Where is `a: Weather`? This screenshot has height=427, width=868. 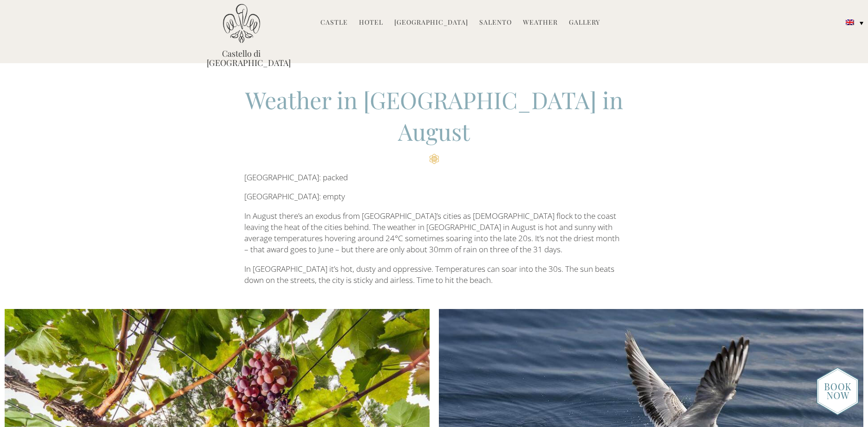
a: Weather is located at coordinates (540, 22).